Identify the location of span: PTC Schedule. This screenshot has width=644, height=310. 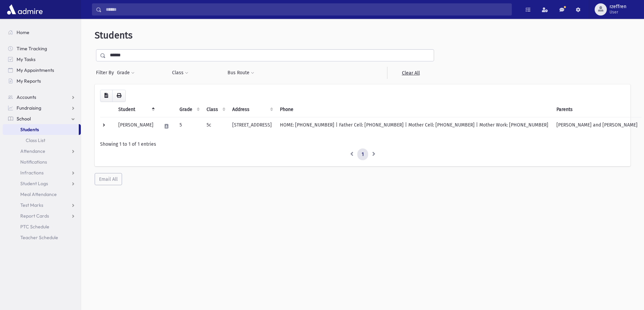
(35, 227).